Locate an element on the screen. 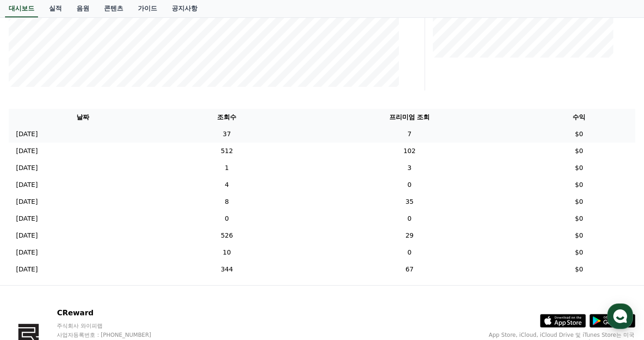 This screenshot has height=340, width=644. span: 설정 is located at coordinates (147, 282).